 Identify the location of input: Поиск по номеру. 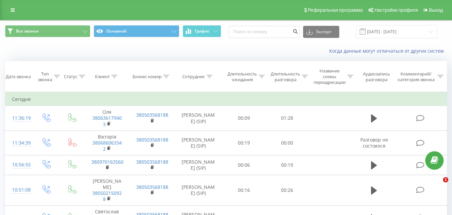
(264, 32).